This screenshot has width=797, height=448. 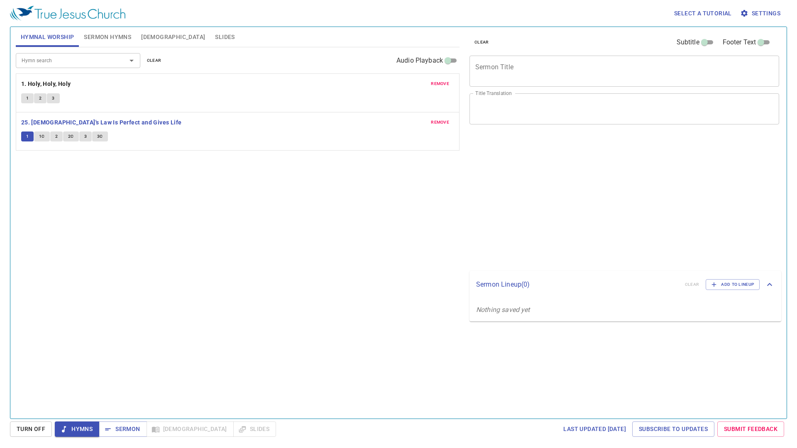 I want to click on span: Footer Text, so click(x=739, y=42).